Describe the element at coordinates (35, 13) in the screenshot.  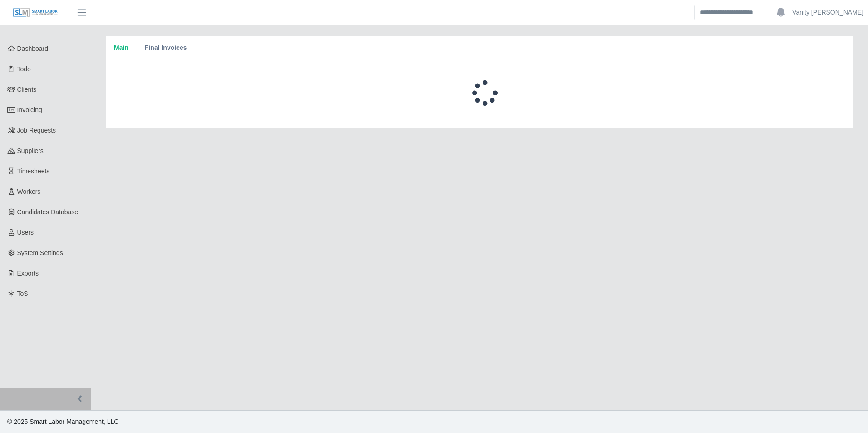
I see `img: SLM Logo` at that location.